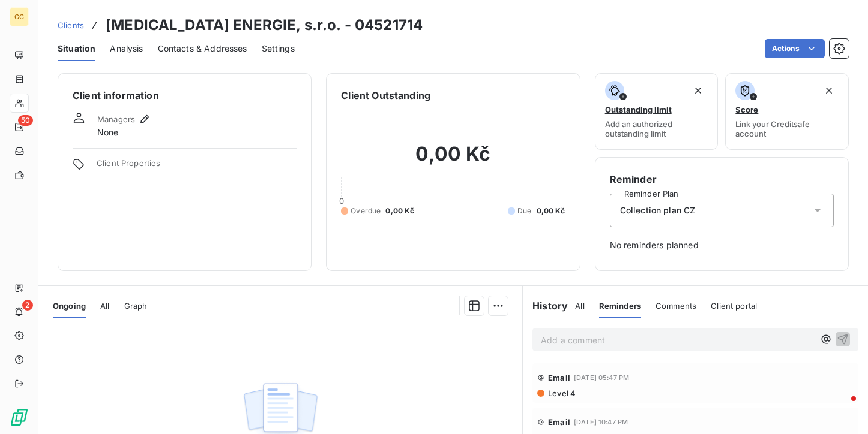  What do you see at coordinates (453, 160) in the screenshot?
I see `h2: 0,00 Kč` at bounding box center [453, 160].